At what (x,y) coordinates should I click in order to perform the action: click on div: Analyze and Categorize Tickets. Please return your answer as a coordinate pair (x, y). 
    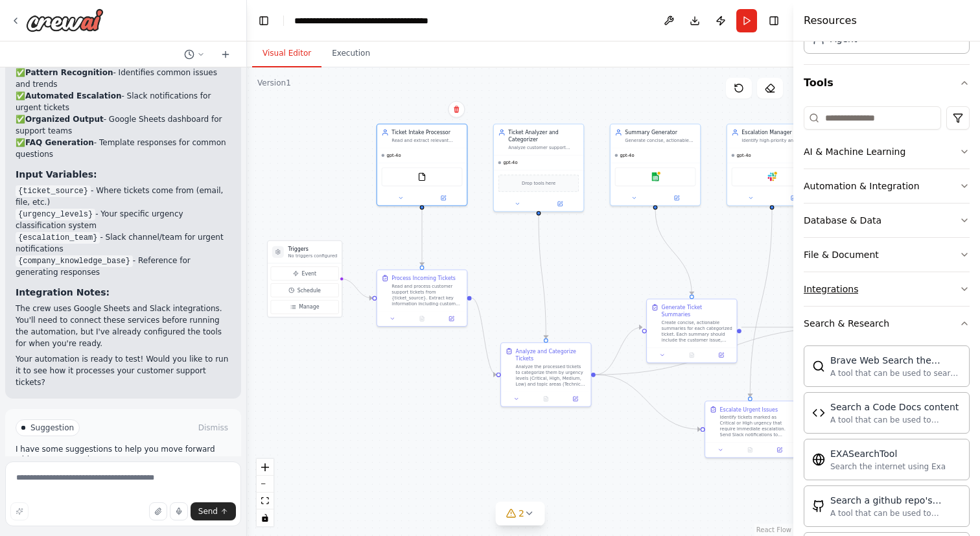
    Looking at the image, I should click on (551, 354).